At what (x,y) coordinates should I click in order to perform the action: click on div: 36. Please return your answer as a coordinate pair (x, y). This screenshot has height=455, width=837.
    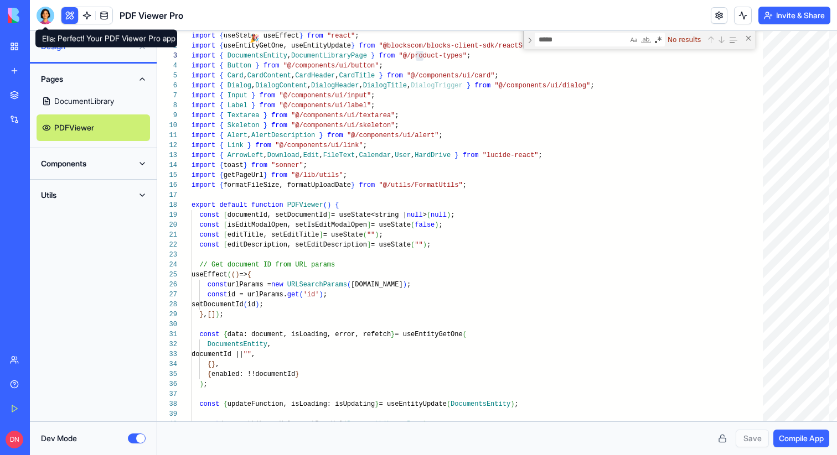
    Looking at the image, I should click on (167, 385).